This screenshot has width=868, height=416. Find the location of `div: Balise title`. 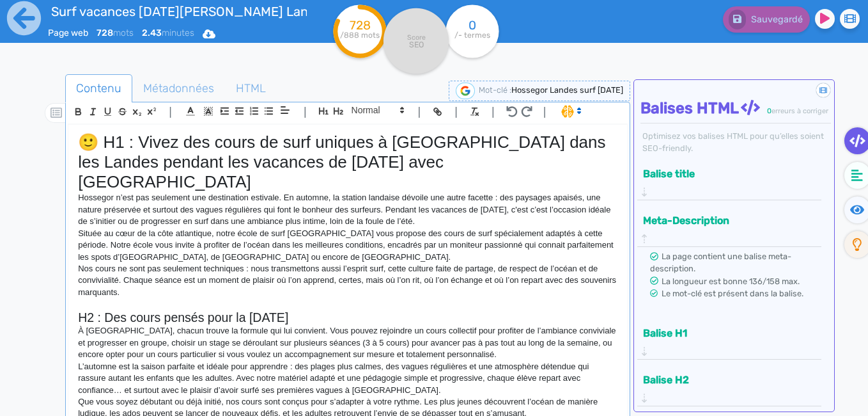

div: Balise title is located at coordinates (728, 181).